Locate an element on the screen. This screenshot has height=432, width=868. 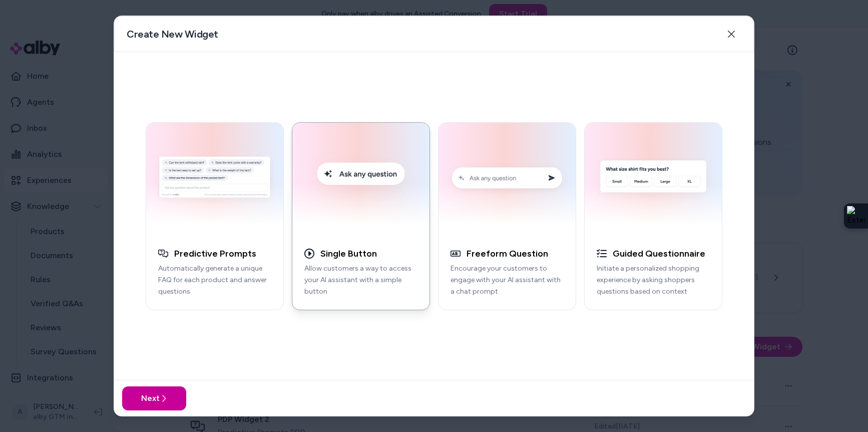
img: Conversation Prompt Example is located at coordinates (507, 180).